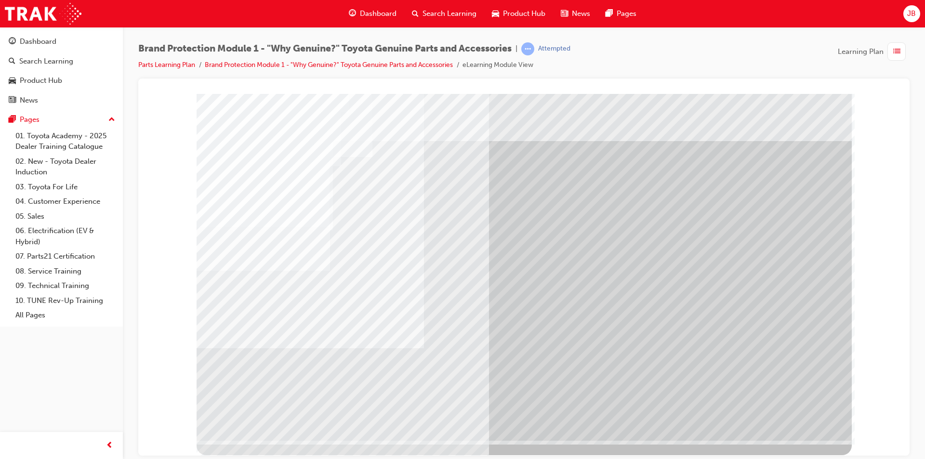 This screenshot has width=925, height=459. What do you see at coordinates (65, 256) in the screenshot?
I see `a: 07. Parts21 Certification` at bounding box center [65, 256].